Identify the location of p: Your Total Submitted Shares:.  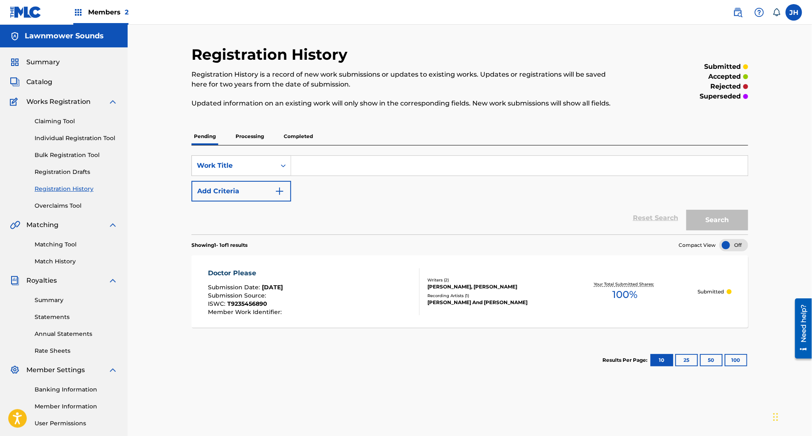
(625, 284).